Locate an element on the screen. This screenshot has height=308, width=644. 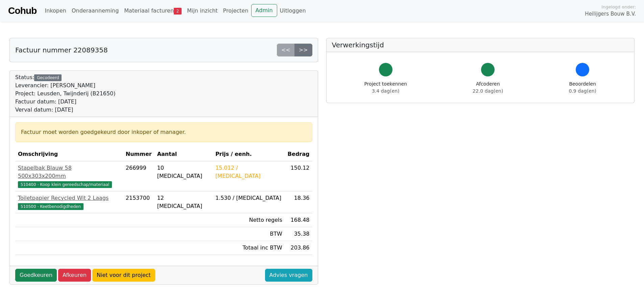
span: 510400 - Koop klein gereedschap/materiaal is located at coordinates (65, 185).